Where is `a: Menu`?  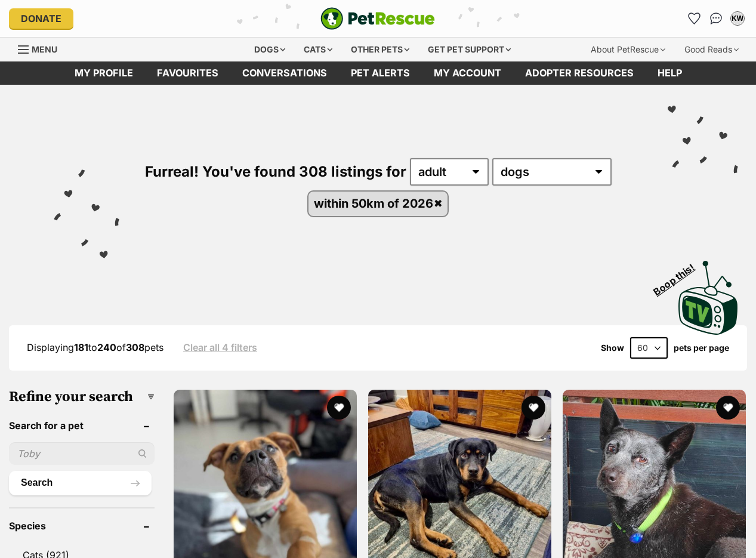 a: Menu is located at coordinates (42, 48).